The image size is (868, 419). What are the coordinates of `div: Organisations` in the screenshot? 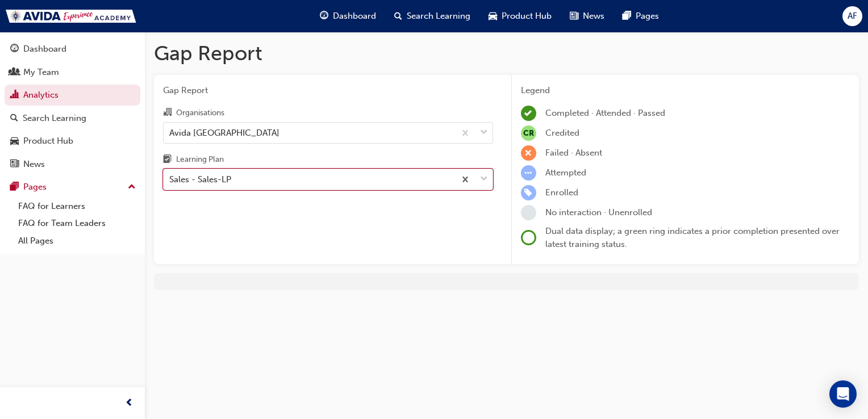 It's located at (200, 113).